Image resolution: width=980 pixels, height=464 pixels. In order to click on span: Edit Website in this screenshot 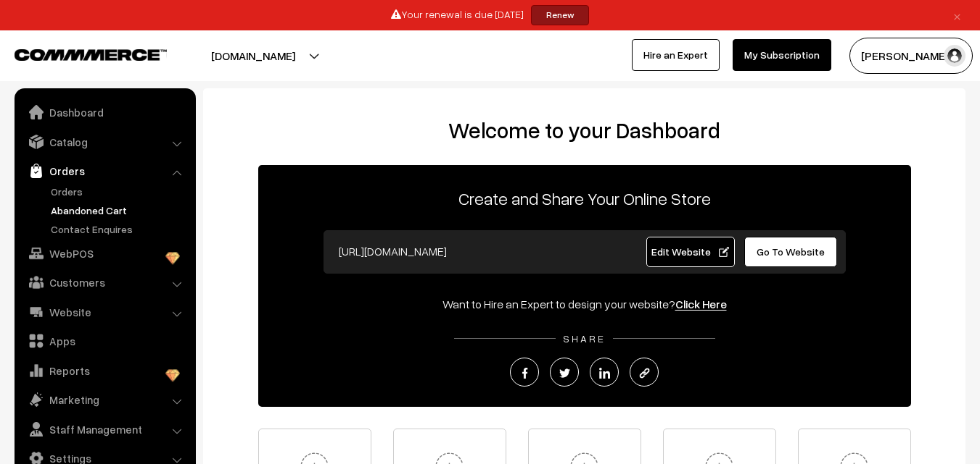, I will do `click(689, 251)`.